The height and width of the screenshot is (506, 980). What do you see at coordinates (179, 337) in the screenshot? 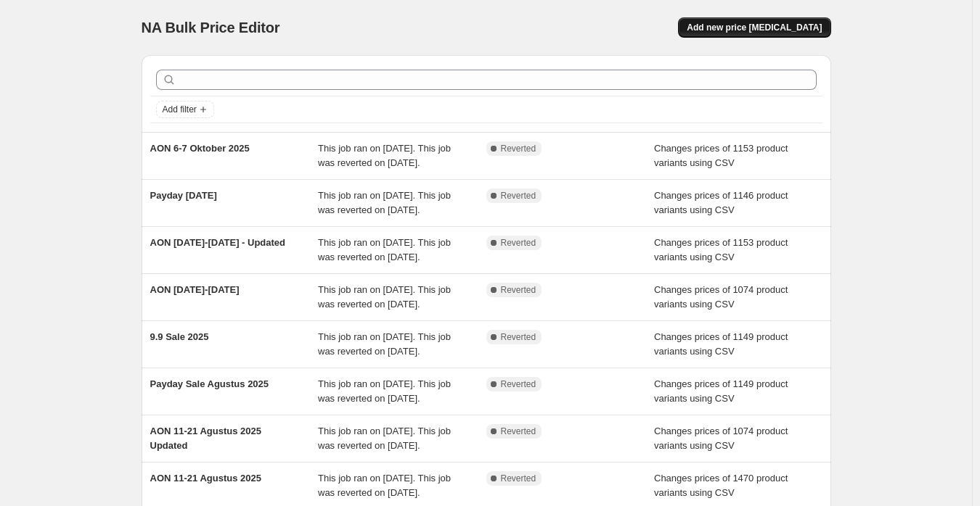
I see `span: 9.9 Sale 2025` at bounding box center [179, 337].